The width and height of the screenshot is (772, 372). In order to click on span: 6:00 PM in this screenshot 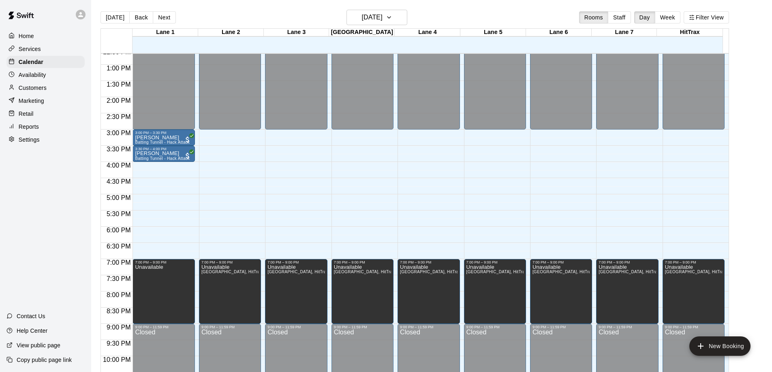, I will do `click(119, 230)`.